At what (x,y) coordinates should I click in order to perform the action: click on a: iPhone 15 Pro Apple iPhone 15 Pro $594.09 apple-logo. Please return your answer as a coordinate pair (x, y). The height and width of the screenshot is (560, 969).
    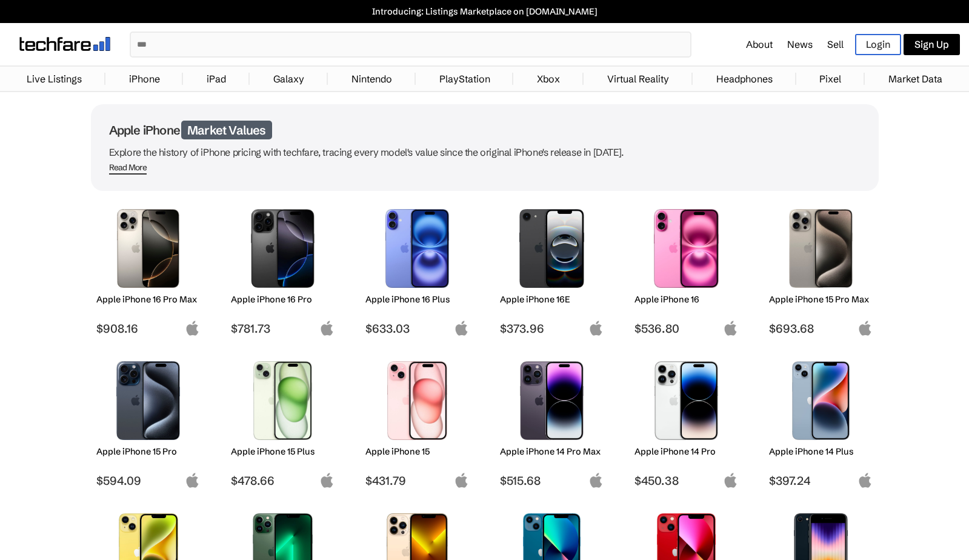
    Looking at the image, I should click on (149, 421).